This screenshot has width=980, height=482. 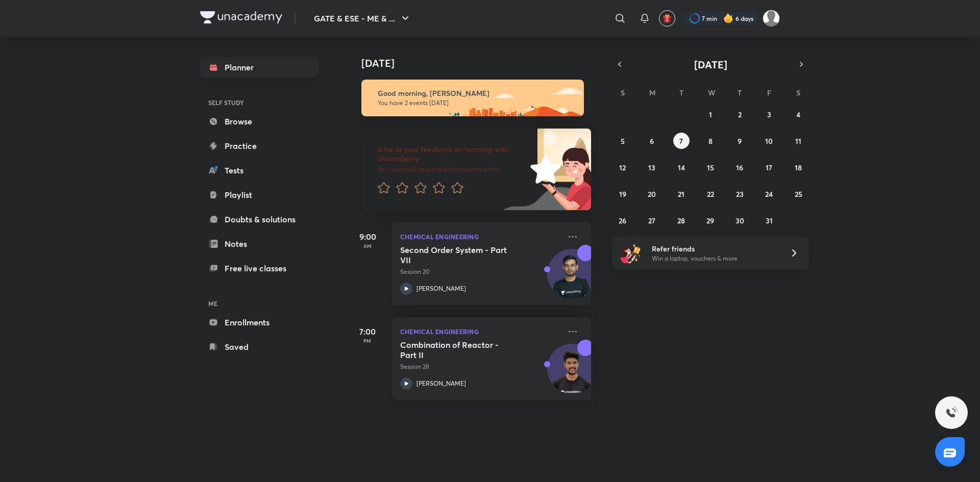 What do you see at coordinates (711, 114) in the screenshot?
I see `abbr: October 1, 2025` at bounding box center [711, 114].